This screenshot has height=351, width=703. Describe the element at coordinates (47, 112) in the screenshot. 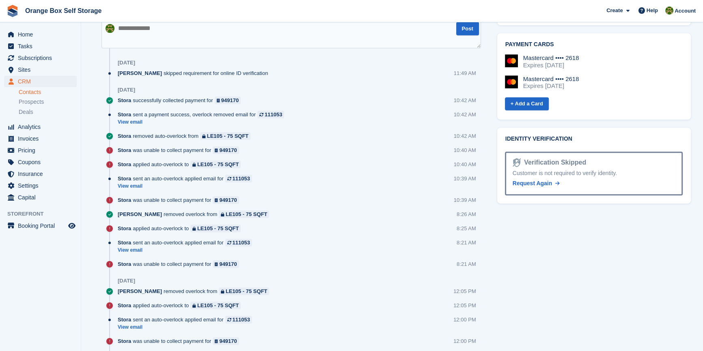

I see `a: Deals` at that location.